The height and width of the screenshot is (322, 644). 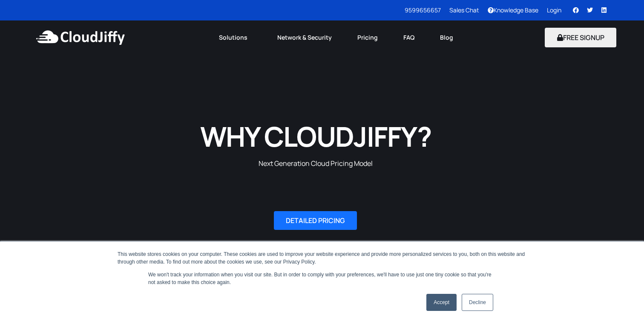 I want to click on a: Pricing, so click(x=368, y=38).